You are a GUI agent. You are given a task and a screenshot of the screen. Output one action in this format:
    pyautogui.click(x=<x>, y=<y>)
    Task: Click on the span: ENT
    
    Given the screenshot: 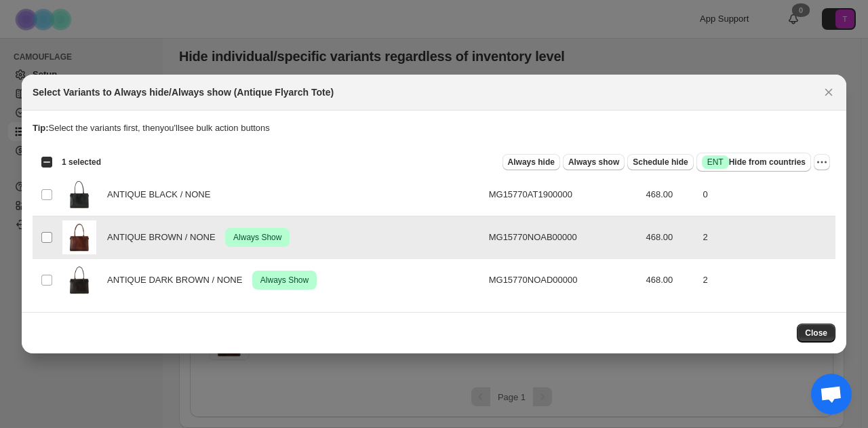 What is the action you would take?
    pyautogui.click(x=716, y=162)
    